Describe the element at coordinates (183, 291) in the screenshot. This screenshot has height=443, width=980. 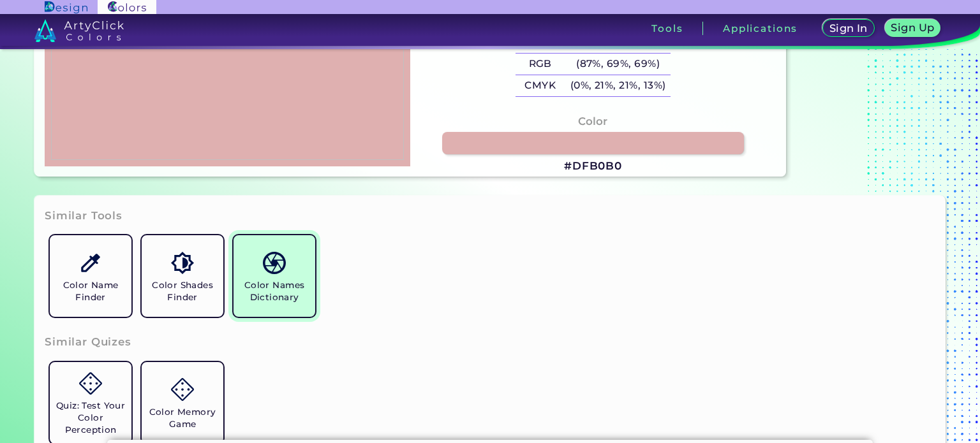
I see `h5: Color Shades Finder` at that location.